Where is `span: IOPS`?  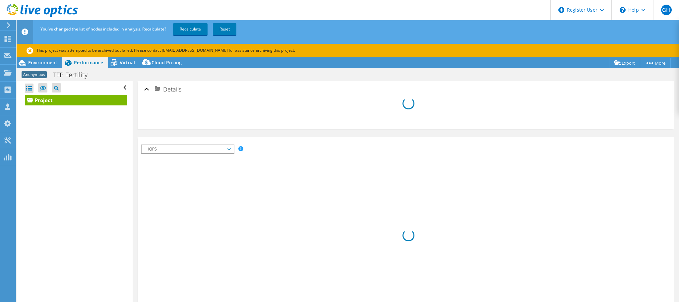
span: IOPS is located at coordinates (187, 149).